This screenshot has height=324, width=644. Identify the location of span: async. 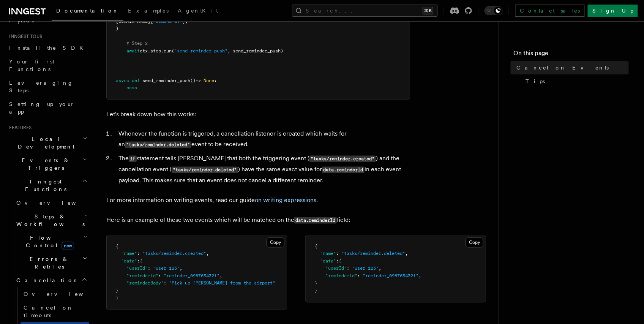
(122, 81).